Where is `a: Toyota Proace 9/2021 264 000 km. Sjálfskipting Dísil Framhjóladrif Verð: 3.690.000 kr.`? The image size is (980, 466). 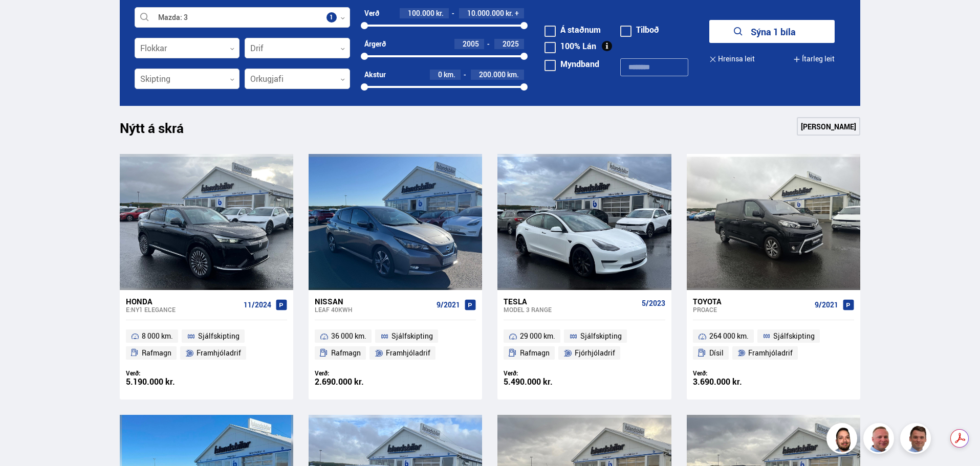
a: Toyota Proace 9/2021 264 000 km. Sjálfskipting Dísil Framhjóladrif Verð: 3.690.000 kr. is located at coordinates (774, 345).